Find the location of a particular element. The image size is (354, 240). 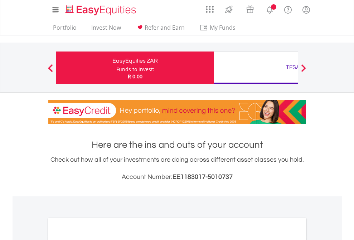

a: Vouchers is located at coordinates (250, 8).